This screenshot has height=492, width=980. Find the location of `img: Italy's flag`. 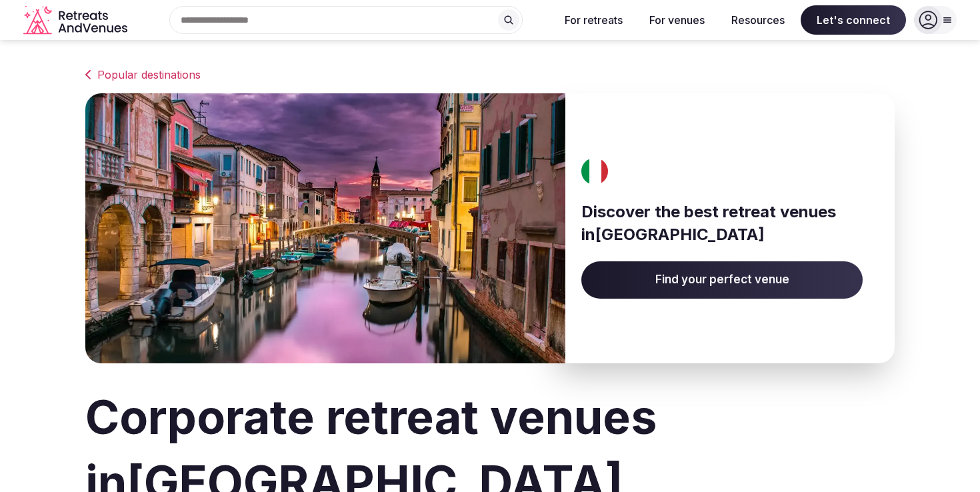

img: Italy's flag is located at coordinates (596, 171).